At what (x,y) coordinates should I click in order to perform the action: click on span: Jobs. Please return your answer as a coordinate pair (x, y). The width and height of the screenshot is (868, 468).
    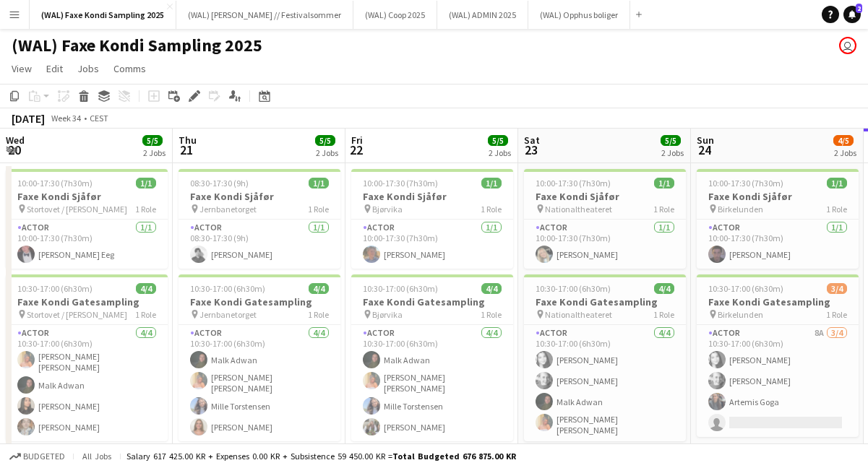
    Looking at the image, I should click on (88, 68).